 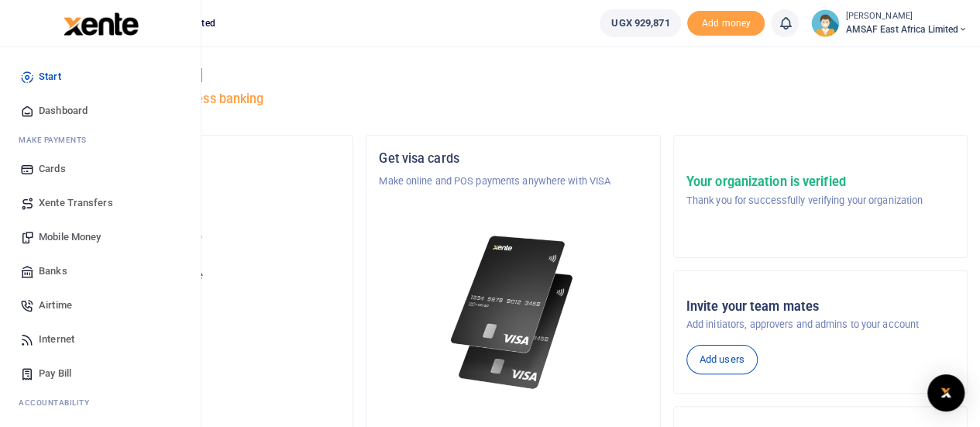 I want to click on p: AMSAF East Africa Limited, so click(x=207, y=242).